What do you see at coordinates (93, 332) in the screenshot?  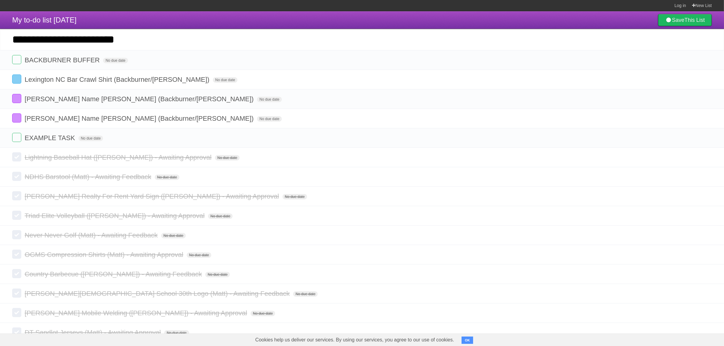 I see `span: DT Sandlot Jerseys (Matt) - Awaiting Approval` at bounding box center [93, 332].